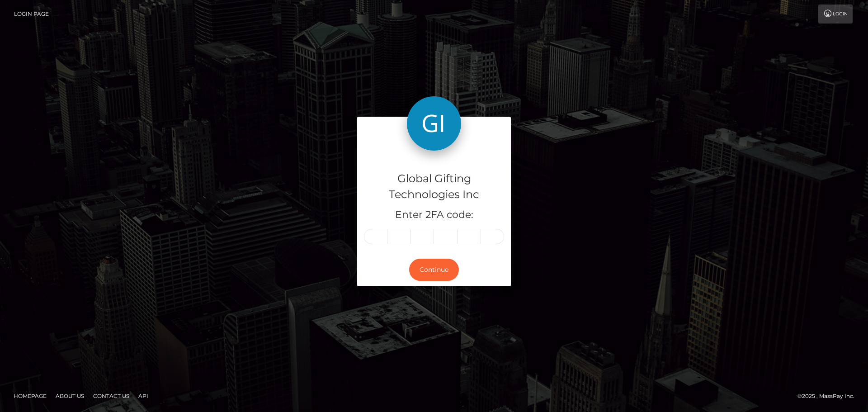  I want to click on a: Contact Us, so click(111, 396).